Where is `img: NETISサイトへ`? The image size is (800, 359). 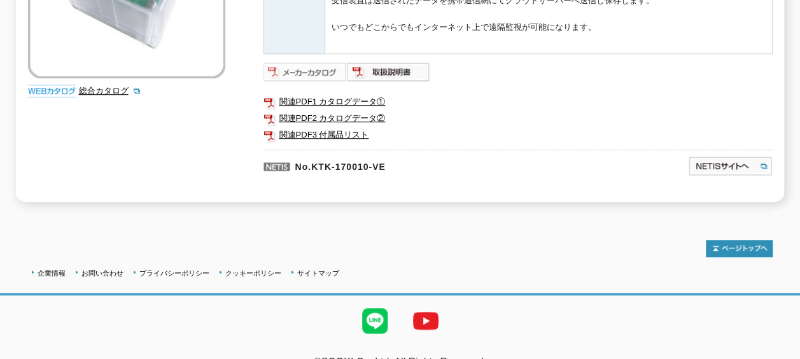
img: NETISサイトへ is located at coordinates (730, 166).